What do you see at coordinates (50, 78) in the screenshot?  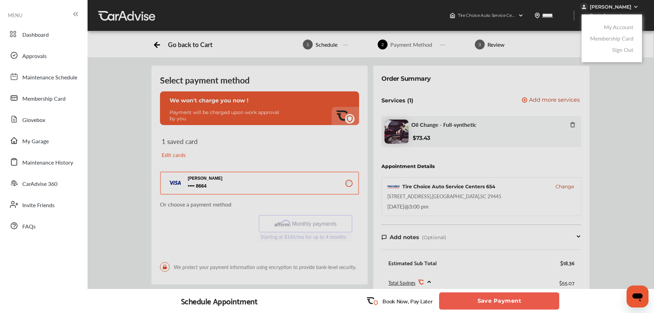 I see `span: Maintenance Schedule` at bounding box center [50, 78].